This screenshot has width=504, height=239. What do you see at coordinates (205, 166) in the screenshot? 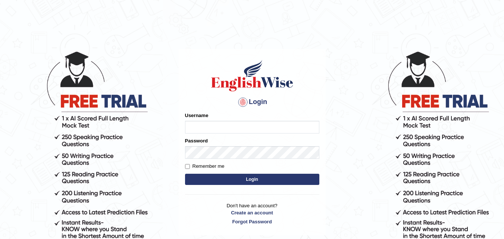
I see `label: Remember me` at bounding box center [205, 166].